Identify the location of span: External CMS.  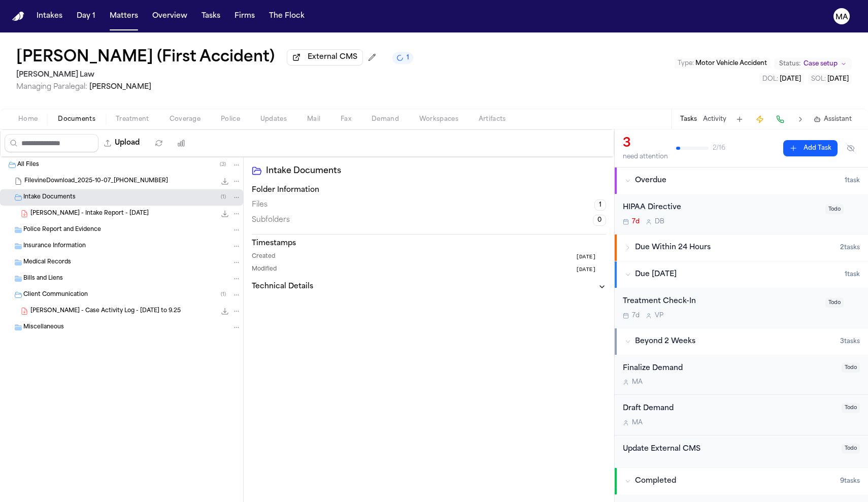
(332, 57).